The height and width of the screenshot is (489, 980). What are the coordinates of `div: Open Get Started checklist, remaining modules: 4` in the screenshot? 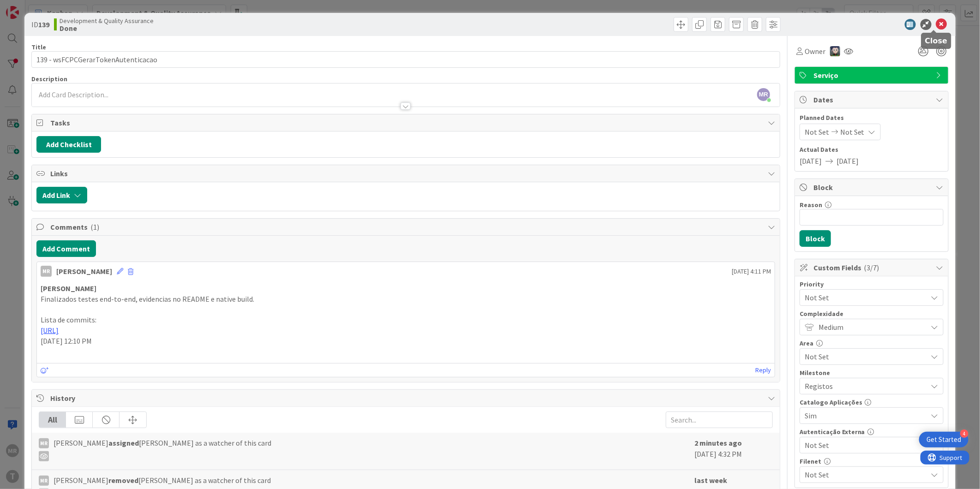 It's located at (943, 439).